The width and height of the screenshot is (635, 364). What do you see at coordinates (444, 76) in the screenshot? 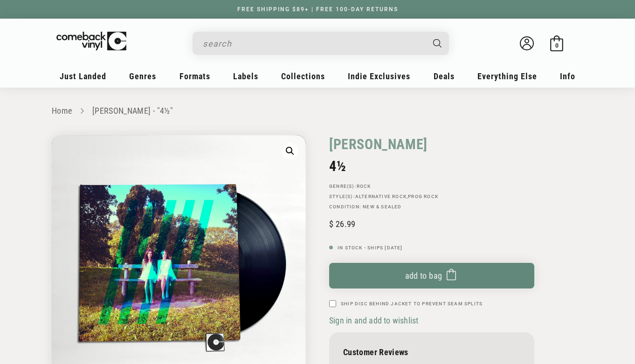
I see `span: Deals` at bounding box center [444, 76].